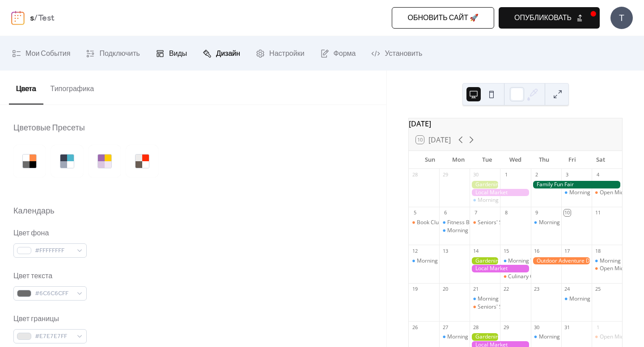 The height and width of the screenshot is (347, 644). Describe the element at coordinates (475, 288) in the screenshot. I see `div: 21` at that location.